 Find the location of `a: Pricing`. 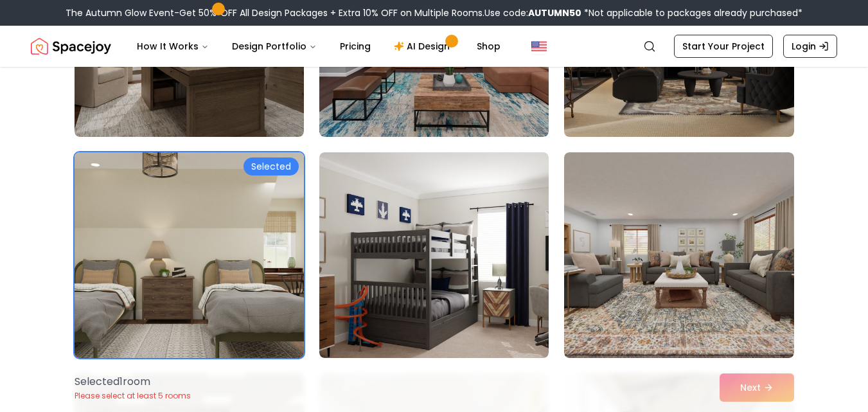

a: Pricing is located at coordinates (355, 46).